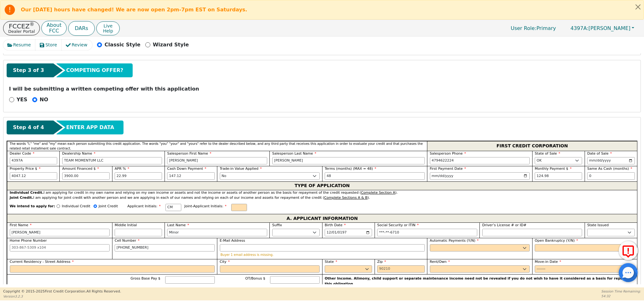 The image size is (644, 301). What do you see at coordinates (21, 28) in the screenshot?
I see `button: FCCEZ®Dealer Portal` at bounding box center [21, 28].